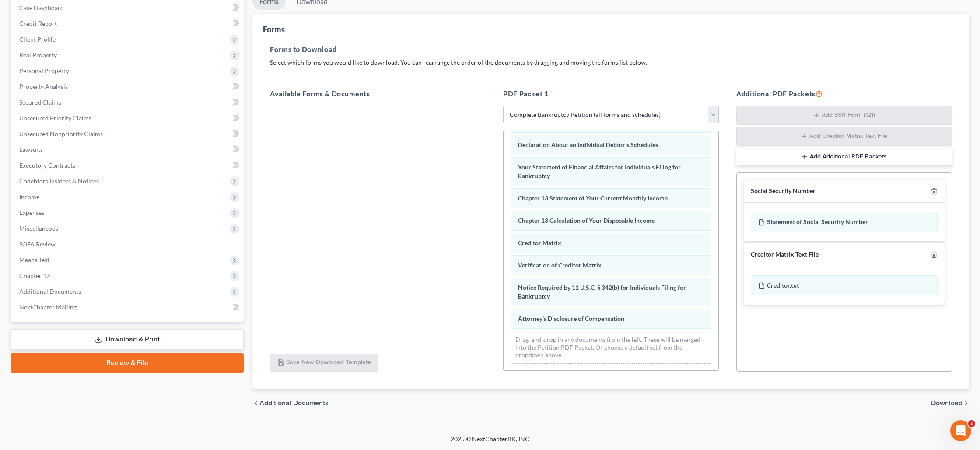 The height and width of the screenshot is (450, 980). Describe the element at coordinates (29, 197) in the screenshot. I see `span: Income` at that location.